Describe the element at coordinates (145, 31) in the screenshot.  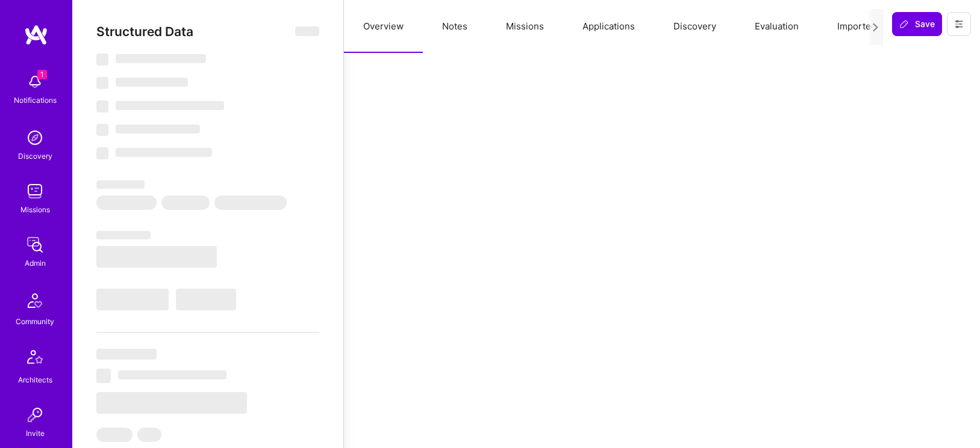
I see `span: Structured Data` at that location.